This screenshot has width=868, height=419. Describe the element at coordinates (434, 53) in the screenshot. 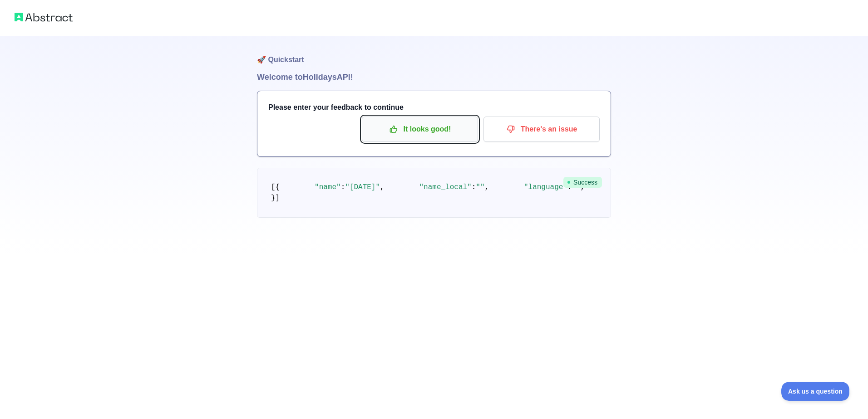

I see `h1: 🚀 Quickstart` at that location.